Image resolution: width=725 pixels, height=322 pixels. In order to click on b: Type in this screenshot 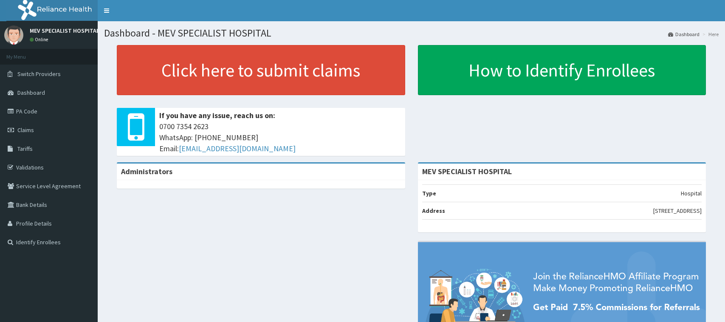, I will do `click(429, 193)`.